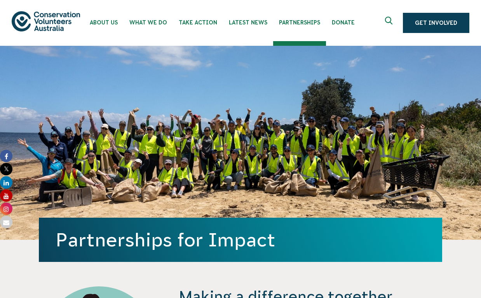  What do you see at coordinates (390, 23) in the screenshot?
I see `span: Expand search box` at bounding box center [390, 23].